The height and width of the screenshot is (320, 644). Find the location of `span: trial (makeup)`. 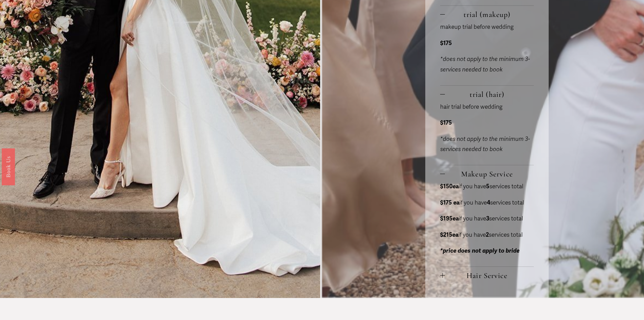

span: trial (makeup) is located at coordinates (489, 15).